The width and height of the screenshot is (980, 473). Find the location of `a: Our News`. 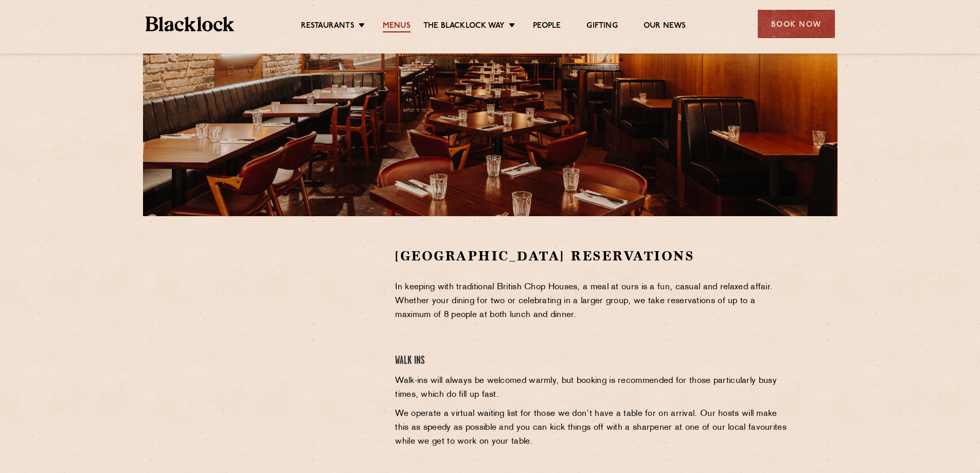

a: Our News is located at coordinates (665, 26).